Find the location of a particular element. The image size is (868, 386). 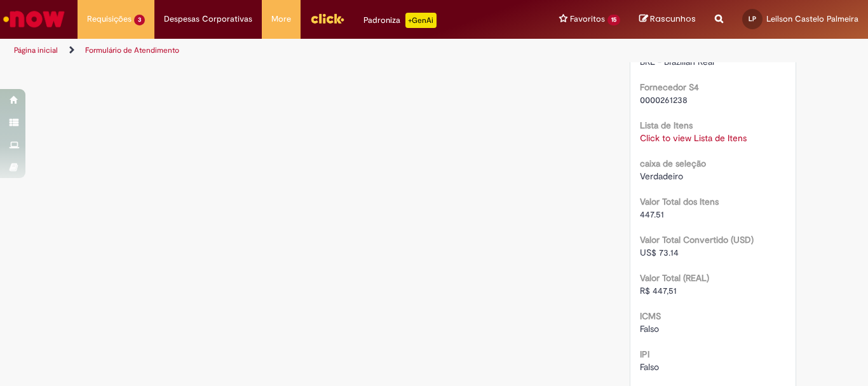

b: Fornecedor S4 is located at coordinates (669, 87).